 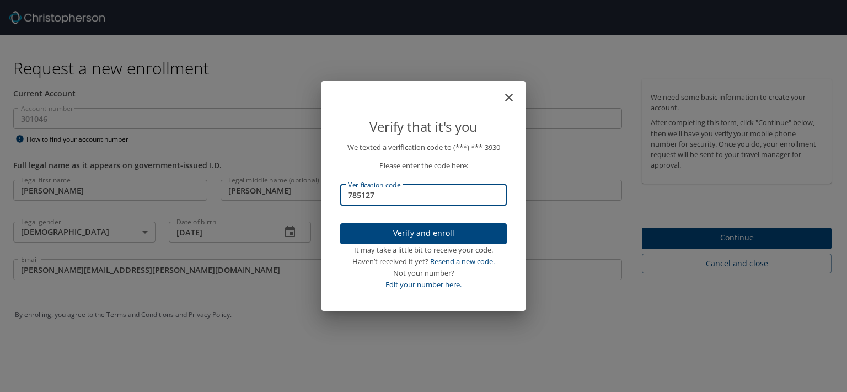 What do you see at coordinates (424, 165) in the screenshot?
I see `p: Please enter the code here:` at bounding box center [424, 165].